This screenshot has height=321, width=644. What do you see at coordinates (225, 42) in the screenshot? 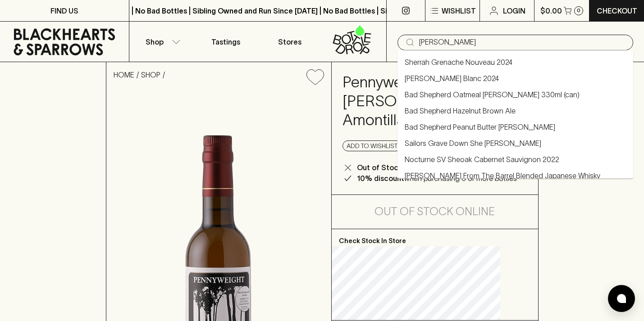
I see `p: Tastings` at bounding box center [225, 42].